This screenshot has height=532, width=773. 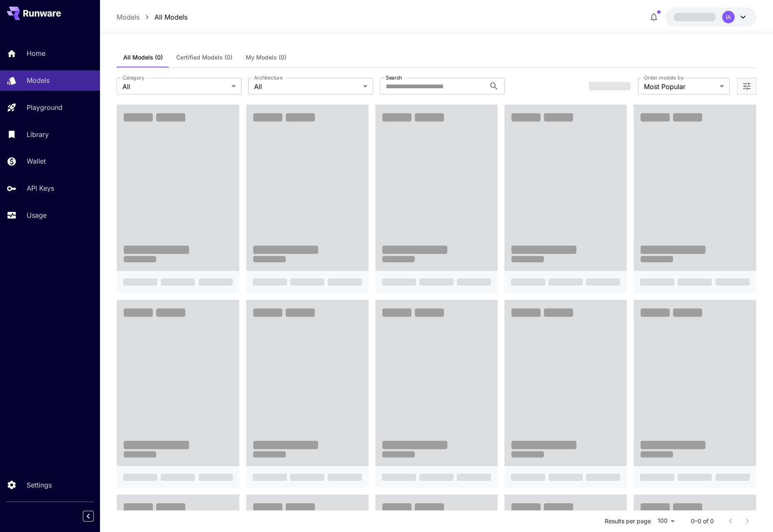 What do you see at coordinates (702, 521) in the screenshot?
I see `p: 0–0 of 0` at bounding box center [702, 521].